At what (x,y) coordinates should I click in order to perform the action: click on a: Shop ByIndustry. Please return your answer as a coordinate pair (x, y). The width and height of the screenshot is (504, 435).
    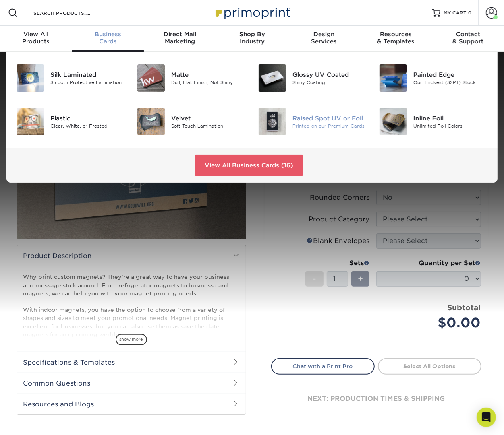
    Looking at the image, I should click on (252, 39).